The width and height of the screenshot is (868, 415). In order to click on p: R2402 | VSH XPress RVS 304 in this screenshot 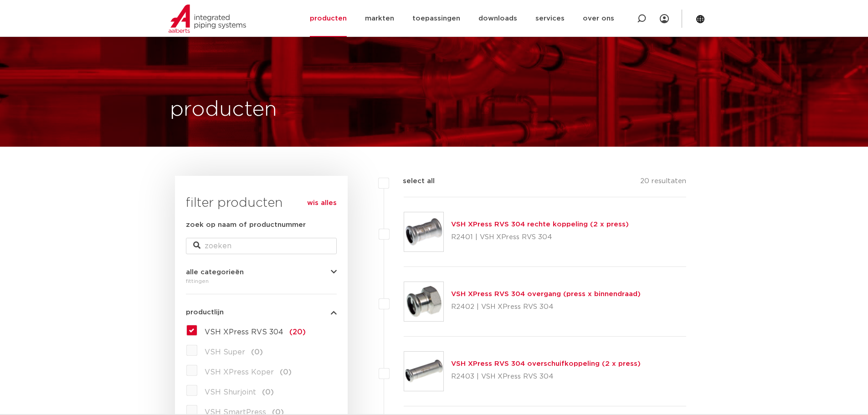, I will do `click(546, 307)`.